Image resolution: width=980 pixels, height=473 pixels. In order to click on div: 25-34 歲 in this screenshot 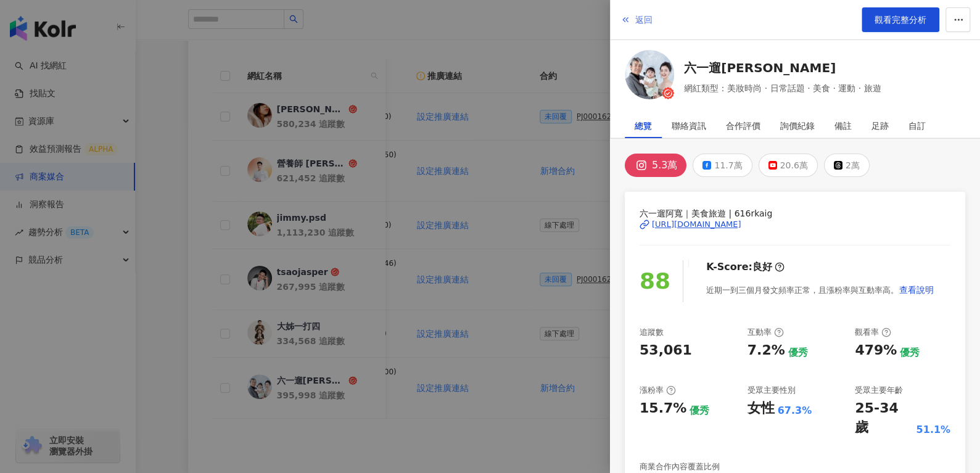, I will do `click(884, 418)`.